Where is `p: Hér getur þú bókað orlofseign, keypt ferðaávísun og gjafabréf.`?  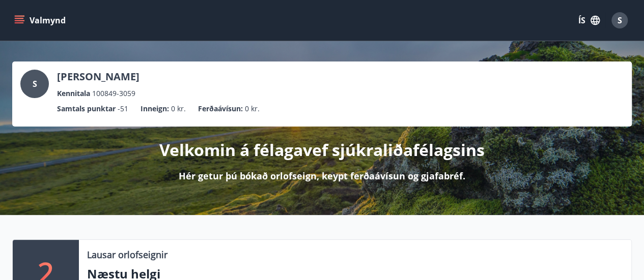
p: Hér getur þú bókað orlofseign, keypt ferðaávísun og gjafabréf. is located at coordinates (322, 176).